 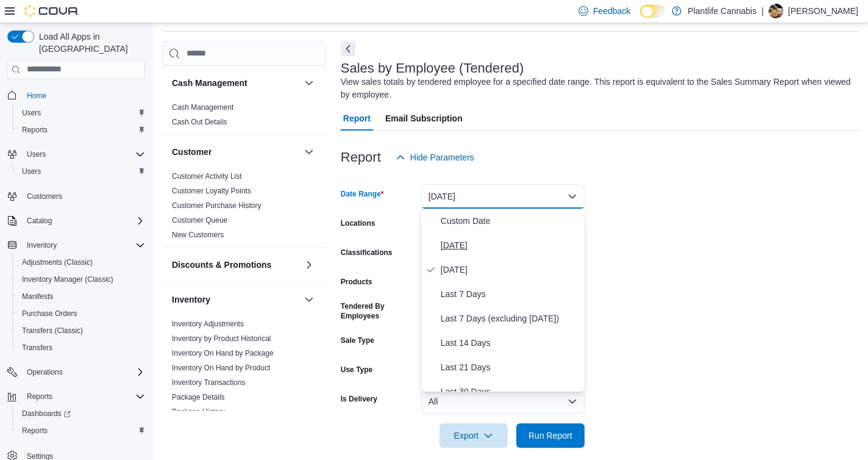 I want to click on span: Cash Management, so click(x=202, y=108).